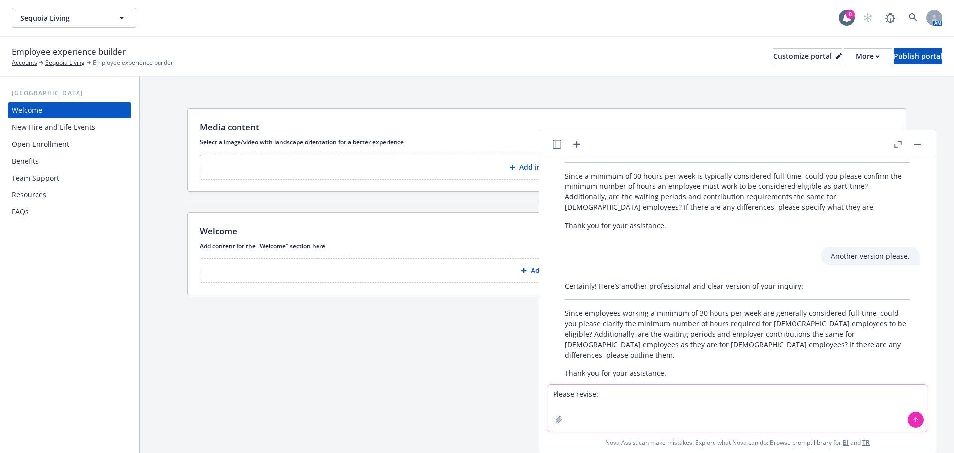 The image size is (954, 453). I want to click on div: Resources, so click(29, 195).